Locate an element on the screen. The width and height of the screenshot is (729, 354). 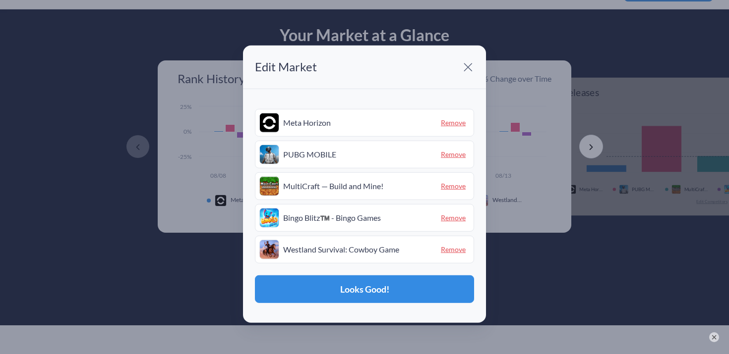
span: MultiCraft — Build and Mine! is located at coordinates (358, 186).